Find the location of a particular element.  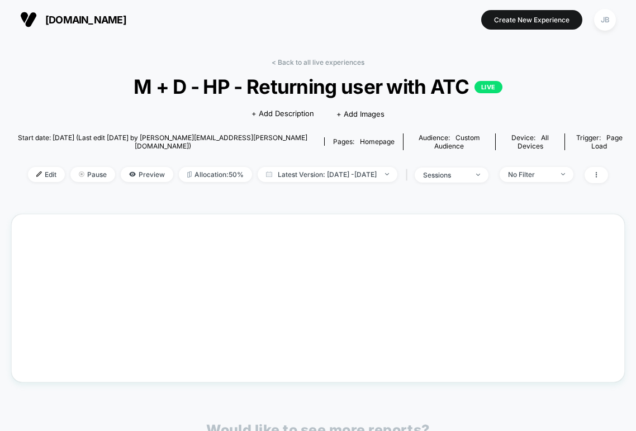

span: all devices is located at coordinates (533, 142).